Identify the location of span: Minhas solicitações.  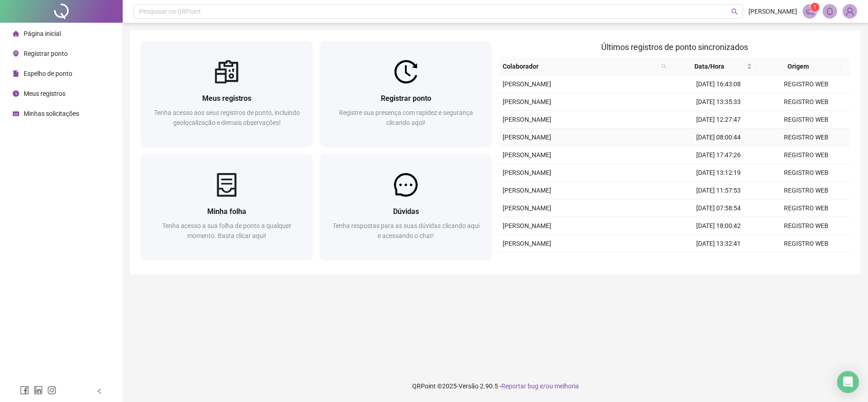
(52, 114).